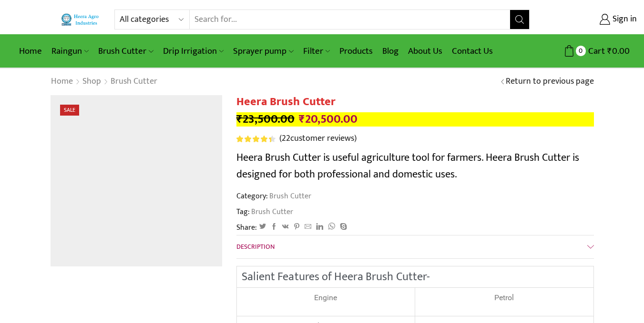 The height and width of the screenshot is (323, 644). What do you see at coordinates (415, 212) in the screenshot?
I see `span: Tag:` at bounding box center [415, 212].